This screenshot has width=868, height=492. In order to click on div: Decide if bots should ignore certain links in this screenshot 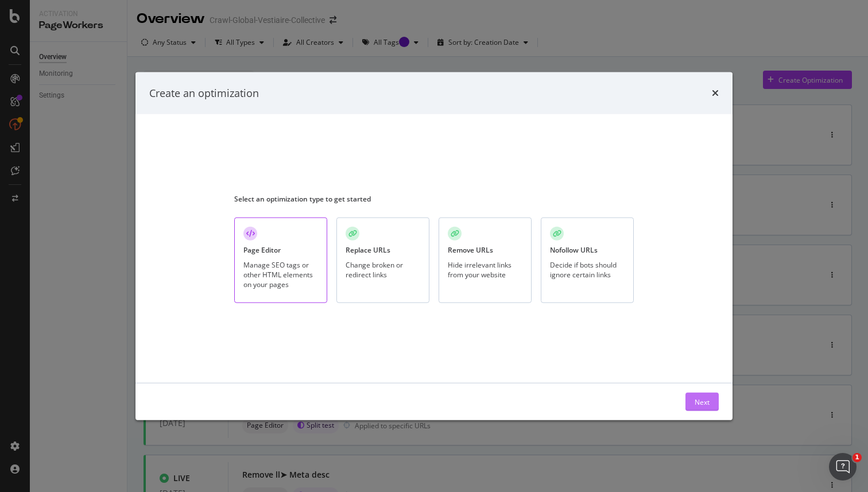, I will do `click(587, 269)`.